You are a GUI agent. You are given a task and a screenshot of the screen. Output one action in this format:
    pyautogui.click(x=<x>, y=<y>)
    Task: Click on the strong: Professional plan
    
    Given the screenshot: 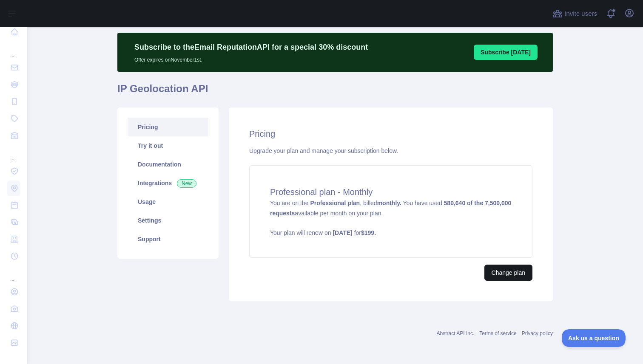 What is the action you would take?
    pyautogui.click(x=335, y=203)
    